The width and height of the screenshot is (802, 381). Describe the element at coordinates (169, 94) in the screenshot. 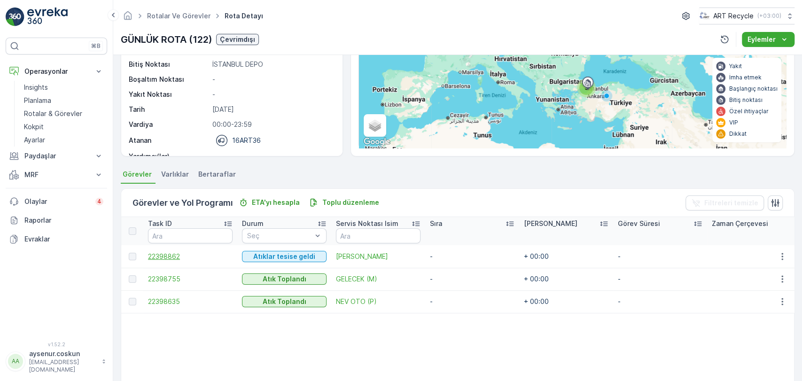

I see `p: Yakıt Noktası` at that location.